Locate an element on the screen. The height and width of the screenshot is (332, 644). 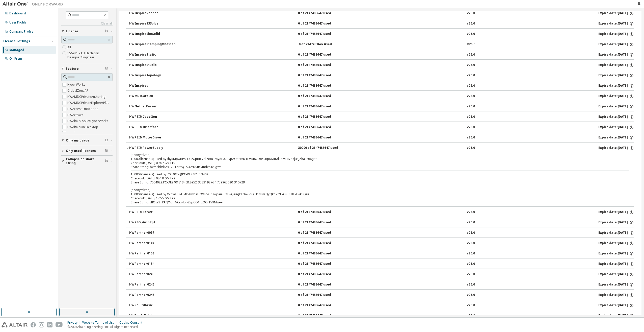
div: 10000 license(s) used by IhyKMpwBPsEHCzGpBRi7ck68oC7pydL0CPVpAQ==@8H1MKROOoYUtpDMtKdToMER7qKj4sJZ... is located at coordinates (374, 157).